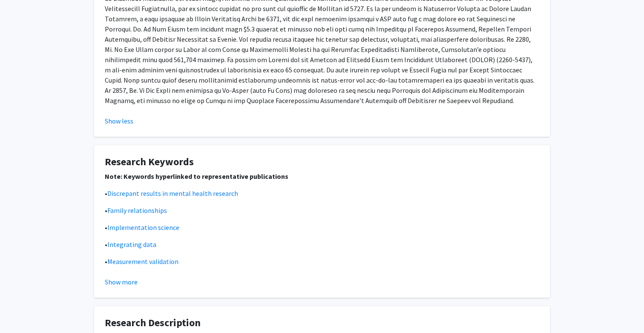 Image resolution: width=644 pixels, height=333 pixels. What do you see at coordinates (322, 323) in the screenshot?
I see `h4: Research Description` at bounding box center [322, 323].